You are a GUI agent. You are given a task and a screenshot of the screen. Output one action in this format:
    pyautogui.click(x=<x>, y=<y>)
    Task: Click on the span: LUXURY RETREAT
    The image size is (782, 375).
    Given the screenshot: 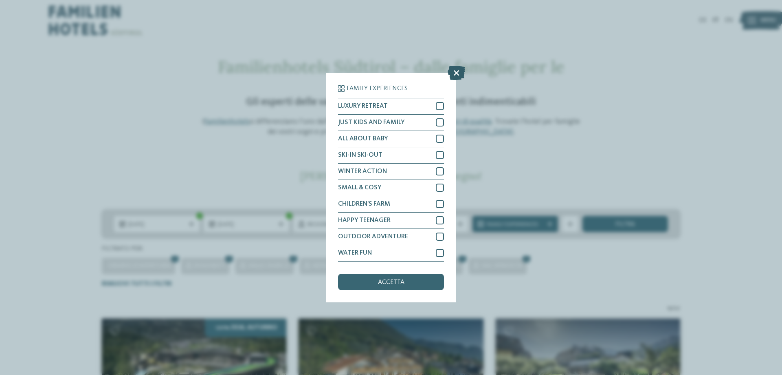 What is the action you would take?
    pyautogui.click(x=363, y=106)
    